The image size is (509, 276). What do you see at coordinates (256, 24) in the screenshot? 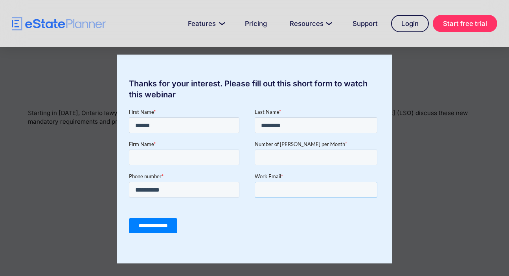
I see `a: Pricing` at bounding box center [256, 24].